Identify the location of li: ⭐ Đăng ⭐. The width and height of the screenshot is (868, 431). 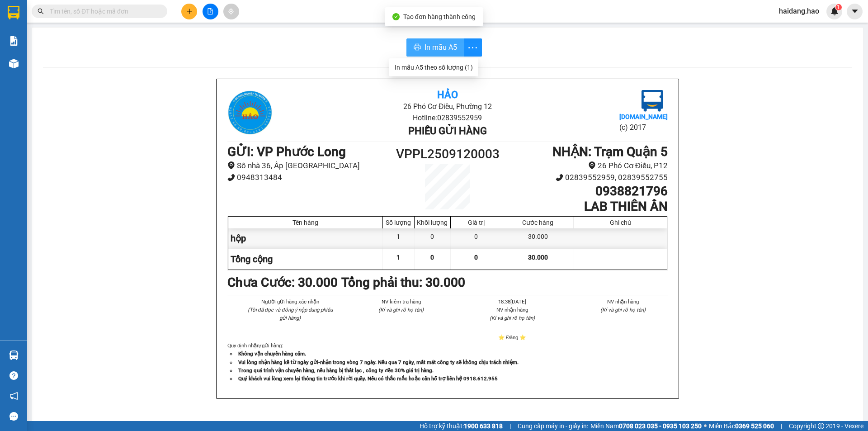
(512, 337).